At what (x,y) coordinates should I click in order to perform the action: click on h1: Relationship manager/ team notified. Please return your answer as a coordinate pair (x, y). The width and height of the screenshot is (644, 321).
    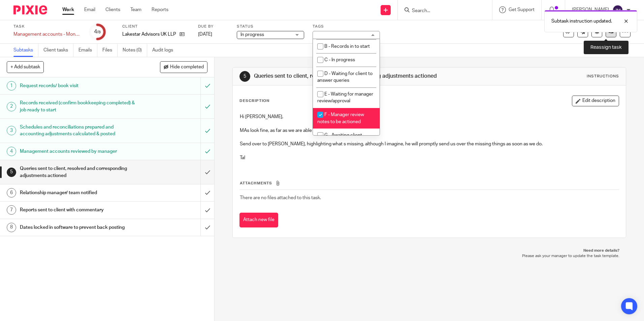
    Looking at the image, I should click on (78, 193).